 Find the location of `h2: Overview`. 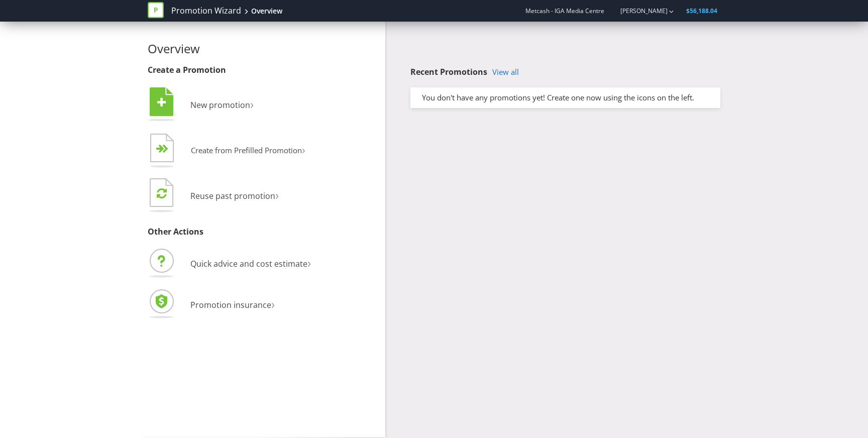

h2: Overview is located at coordinates (263, 49).